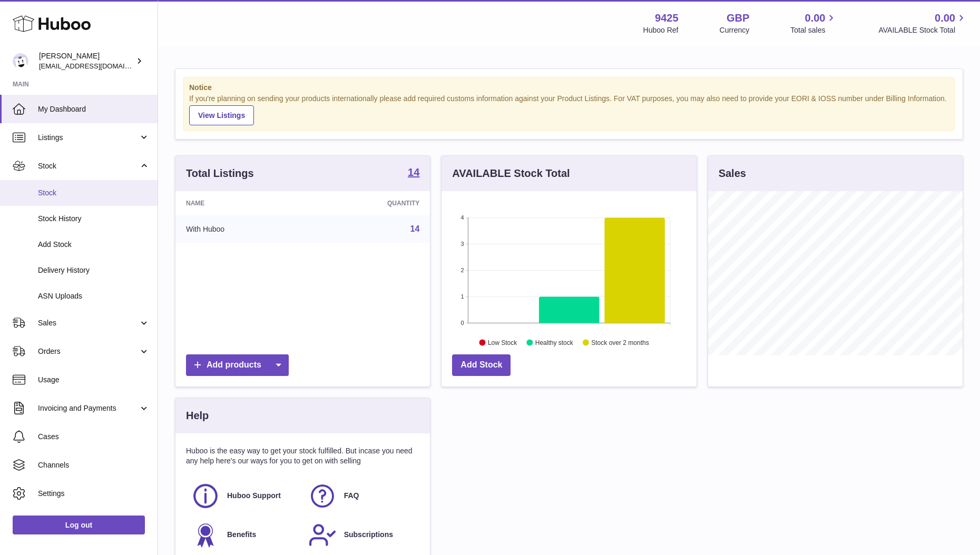  I want to click on a: FAQ, so click(361, 496).